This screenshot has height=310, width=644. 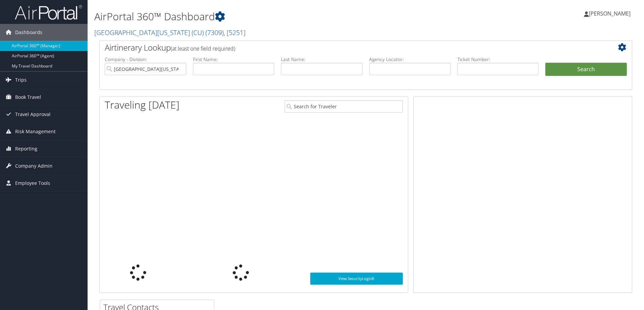 I want to click on img: airportal-logo.png, so click(x=49, y=12).